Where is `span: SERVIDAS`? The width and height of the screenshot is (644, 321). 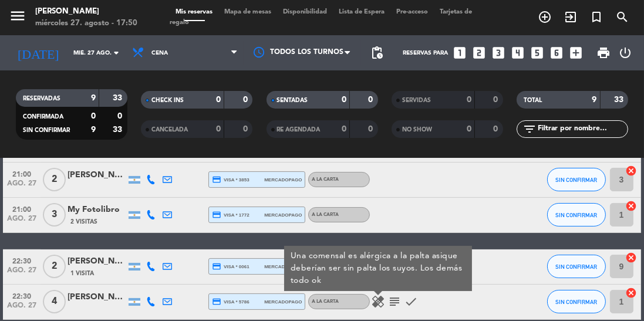 span: SERVIDAS is located at coordinates (416, 100).